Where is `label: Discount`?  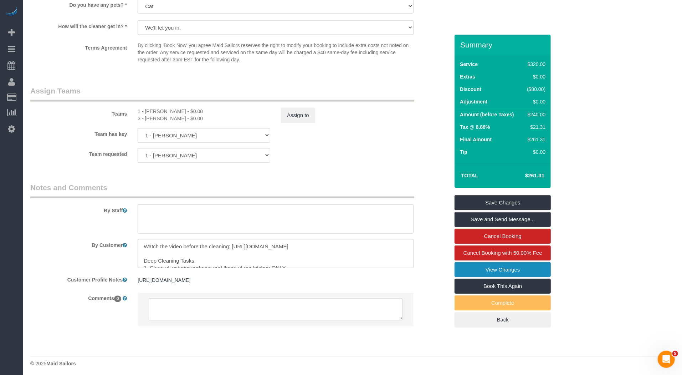 label: Discount is located at coordinates (471, 89).